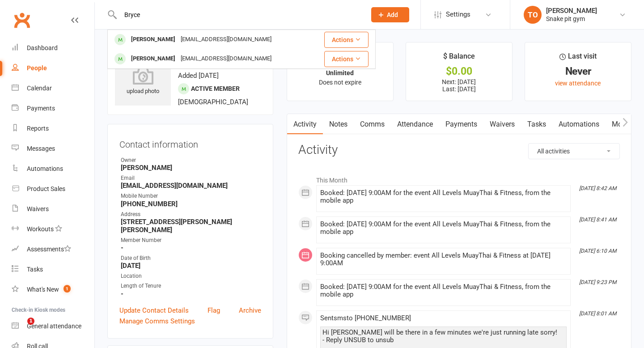 Image resolution: width=644 pixels, height=348 pixels. Describe the element at coordinates (338, 125) in the screenshot. I see `a: Notes` at that location.